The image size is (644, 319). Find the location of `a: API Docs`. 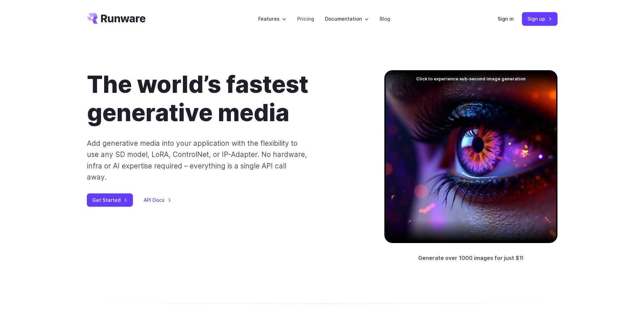

a: API Docs is located at coordinates (157, 199).